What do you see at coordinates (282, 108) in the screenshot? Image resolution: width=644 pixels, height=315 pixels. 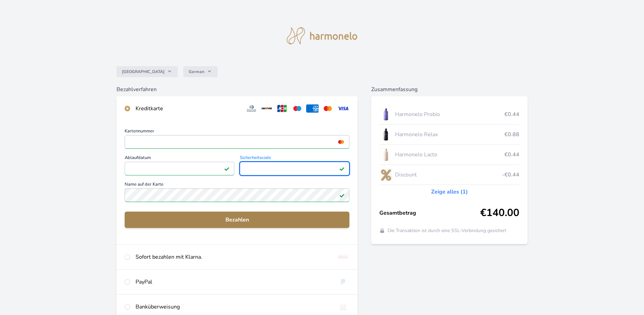 I see `img: jcb.svg` at bounding box center [282, 108].